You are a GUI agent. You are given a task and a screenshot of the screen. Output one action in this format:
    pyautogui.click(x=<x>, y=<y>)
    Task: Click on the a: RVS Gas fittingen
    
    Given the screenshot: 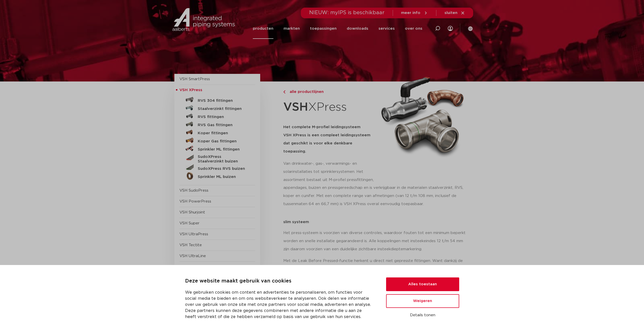 What is the action you would take?
    pyautogui.click(x=218, y=124)
    